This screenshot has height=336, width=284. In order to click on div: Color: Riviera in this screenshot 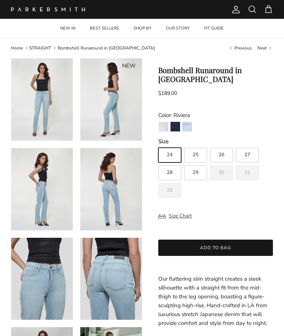, I will do `click(215, 115)`.